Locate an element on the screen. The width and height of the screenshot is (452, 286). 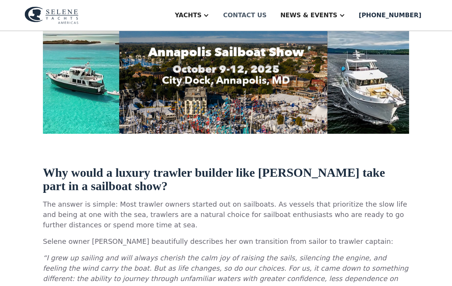
img: logo is located at coordinates (51, 15).